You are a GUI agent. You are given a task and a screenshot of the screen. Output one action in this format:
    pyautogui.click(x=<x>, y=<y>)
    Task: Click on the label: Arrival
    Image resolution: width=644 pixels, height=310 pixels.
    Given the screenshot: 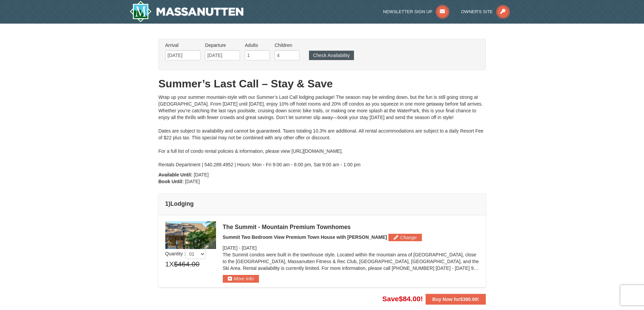 What is the action you would take?
    pyautogui.click(x=183, y=45)
    